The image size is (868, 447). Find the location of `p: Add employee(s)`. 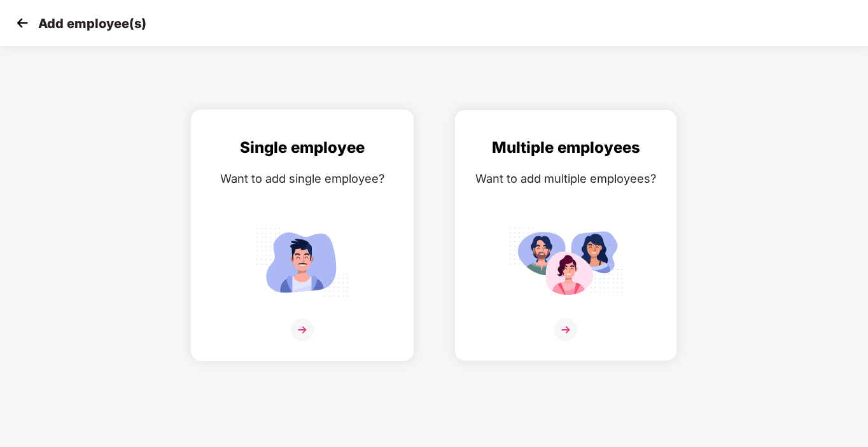

p: Add employee(s) is located at coordinates (92, 24).